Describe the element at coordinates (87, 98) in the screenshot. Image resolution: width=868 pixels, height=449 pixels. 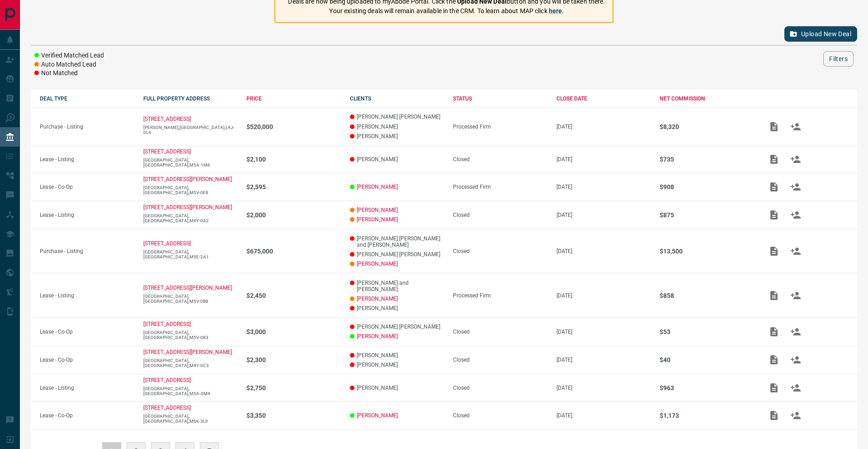
I see `div: DEAL TYPE` at that location.